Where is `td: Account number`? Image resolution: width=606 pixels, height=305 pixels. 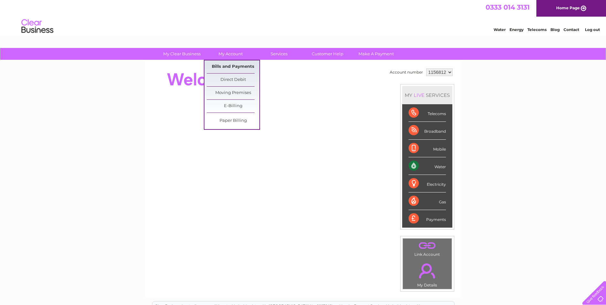
td: Account number is located at coordinates (406, 72).